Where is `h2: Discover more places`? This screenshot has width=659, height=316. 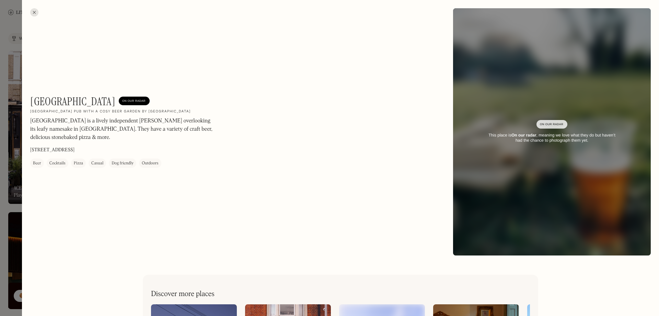
h2: Discover more places is located at coordinates (183, 294).